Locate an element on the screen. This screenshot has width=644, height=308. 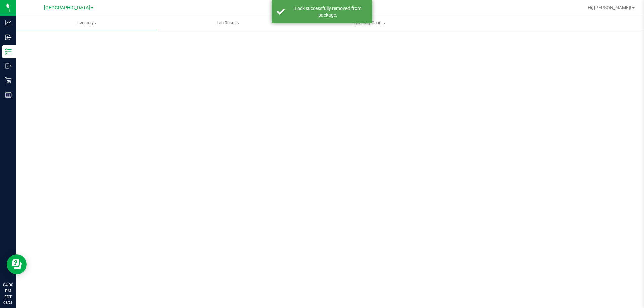
span: Lab Results is located at coordinates (228, 23).